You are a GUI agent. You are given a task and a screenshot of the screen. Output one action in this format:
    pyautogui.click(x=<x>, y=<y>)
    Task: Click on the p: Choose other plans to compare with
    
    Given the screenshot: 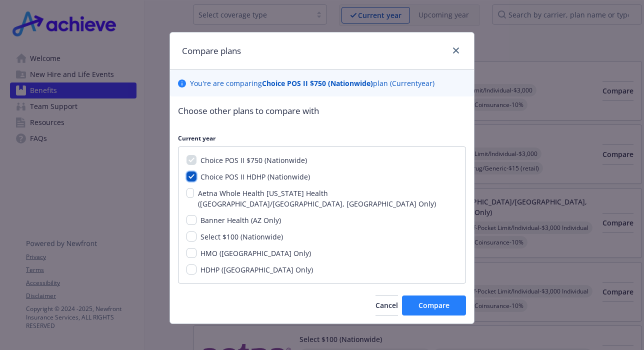 What is the action you would take?
    pyautogui.click(x=322, y=111)
    